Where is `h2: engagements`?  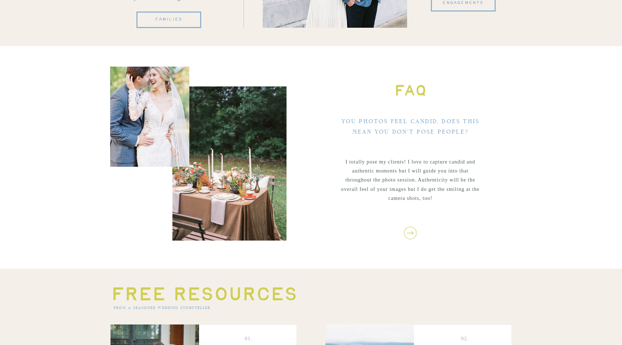 h2: engagements is located at coordinates (494, 139).